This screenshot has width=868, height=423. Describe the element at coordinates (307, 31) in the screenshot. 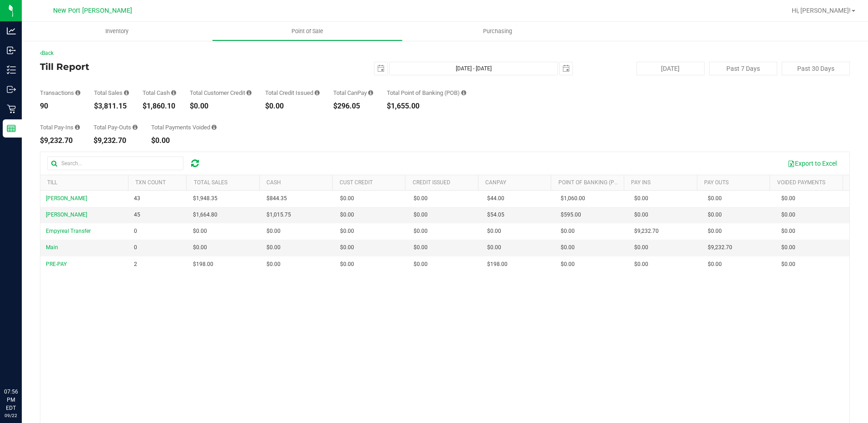

I see `span: Point of Sale` at that location.